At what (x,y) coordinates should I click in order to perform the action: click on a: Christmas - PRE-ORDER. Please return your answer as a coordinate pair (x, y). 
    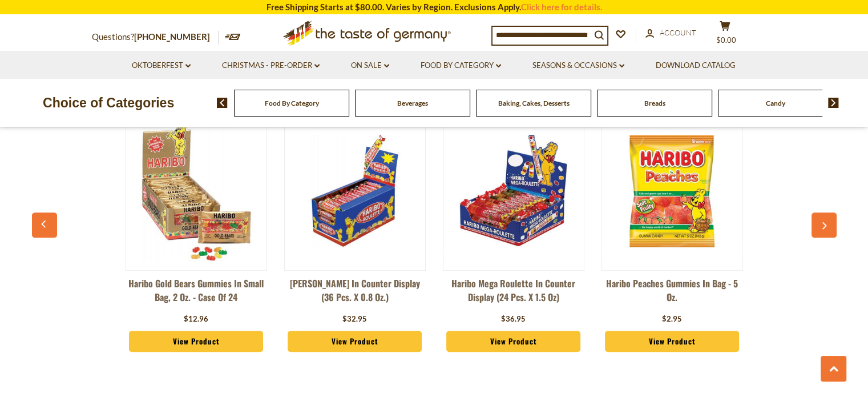
    Looking at the image, I should click on (270, 66).